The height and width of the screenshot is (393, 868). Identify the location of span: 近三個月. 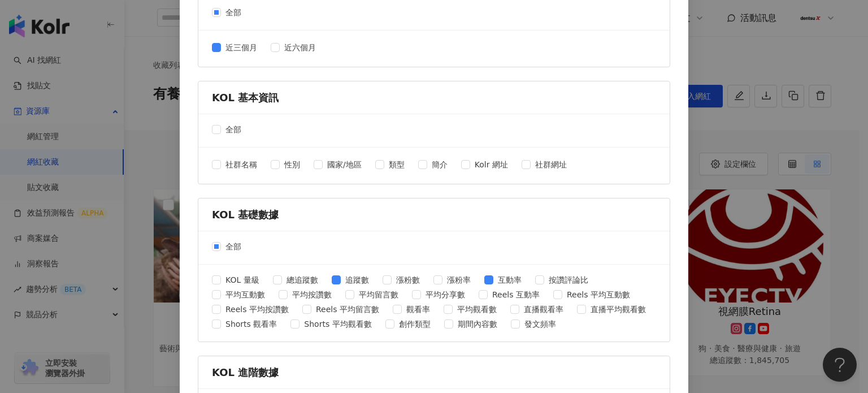
(242, 48).